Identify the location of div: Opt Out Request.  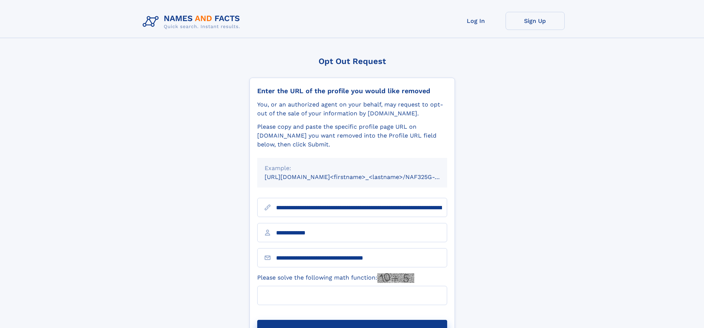
(352, 61).